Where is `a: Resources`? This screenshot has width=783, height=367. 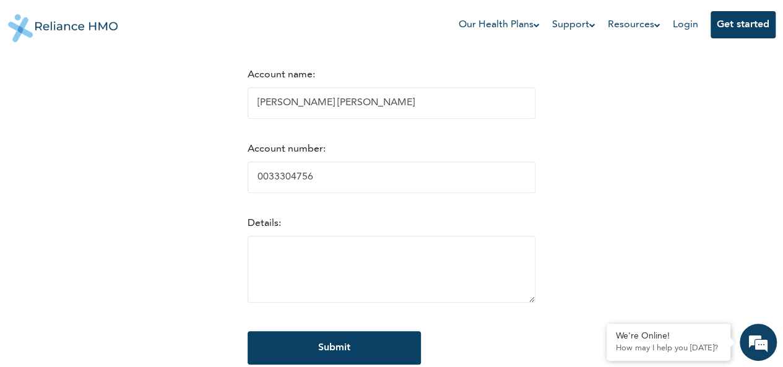
a: Resources is located at coordinates (634, 25).